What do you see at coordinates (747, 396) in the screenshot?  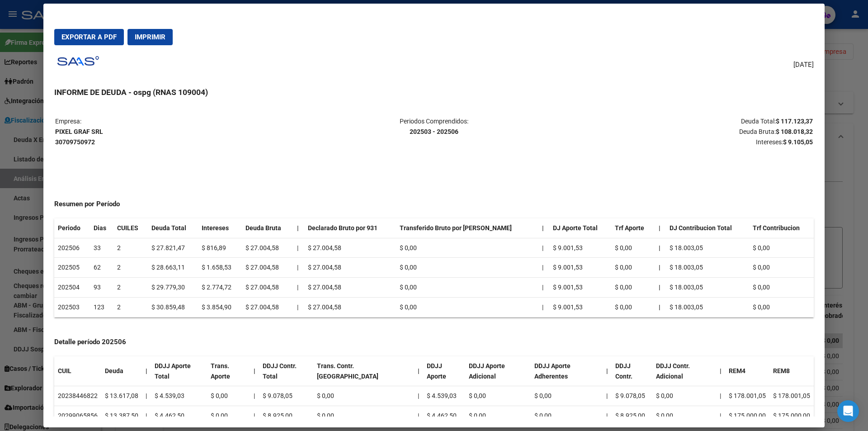 I see `td: $ 178.001,05` at bounding box center [747, 396].